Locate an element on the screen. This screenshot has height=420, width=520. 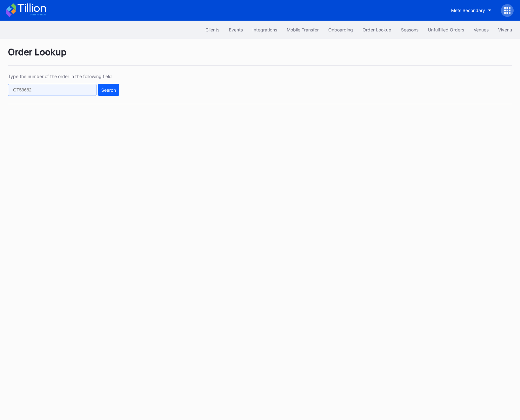
button: Vivenu is located at coordinates (505, 30).